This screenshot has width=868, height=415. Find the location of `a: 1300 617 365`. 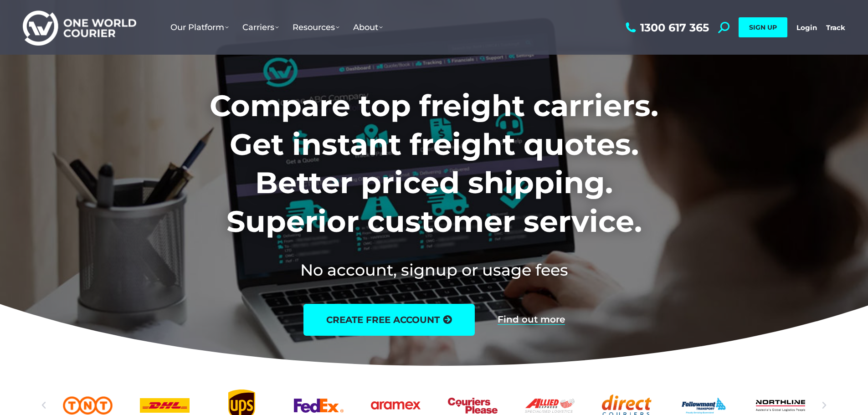

a: 1300 617 365 is located at coordinates (666, 27).